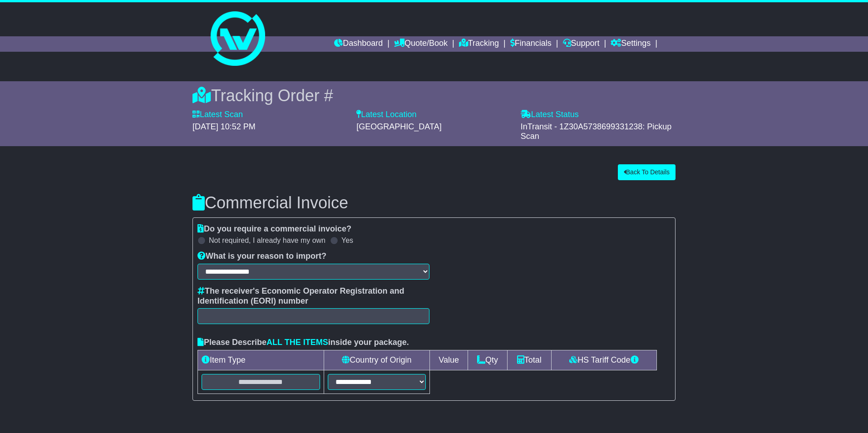 This screenshot has width=868, height=433. Describe the element at coordinates (479, 44) in the screenshot. I see `a: Tracking` at that location.